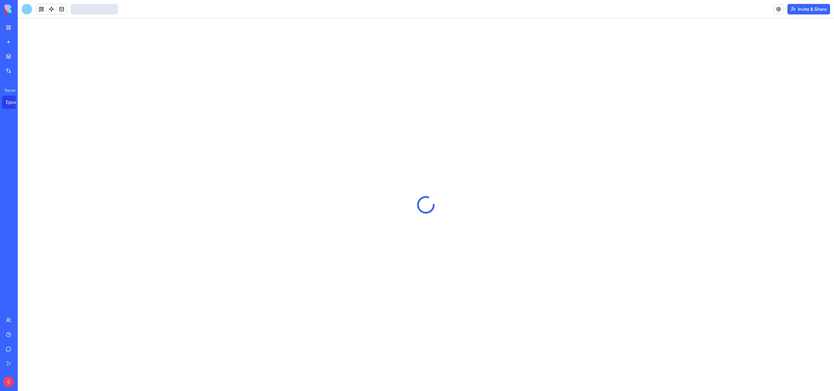  I want to click on a: EpoxyPro CRM, so click(15, 102).